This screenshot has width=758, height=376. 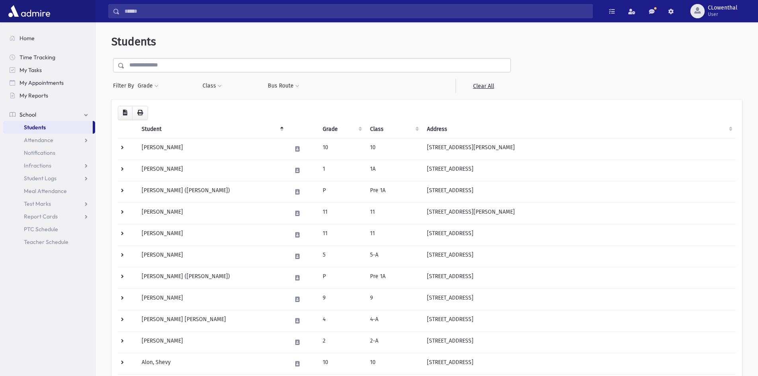 What do you see at coordinates (393, 170) in the screenshot?
I see `td: 1A` at bounding box center [393, 170].